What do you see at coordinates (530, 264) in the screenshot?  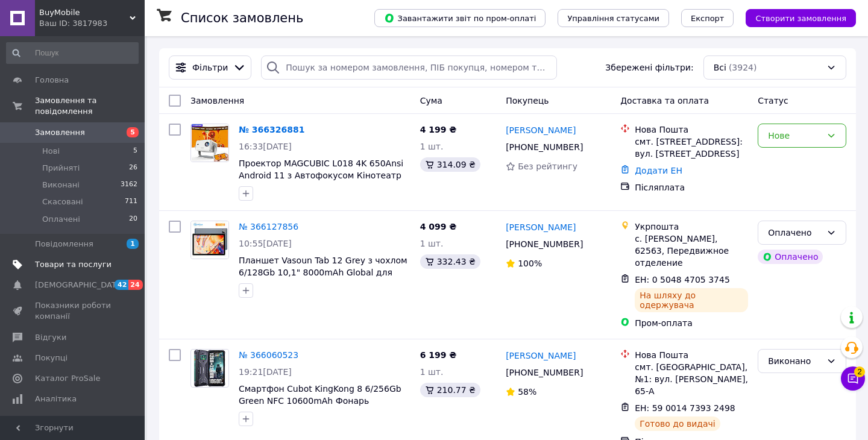 I see `span: 100%` at bounding box center [530, 264].